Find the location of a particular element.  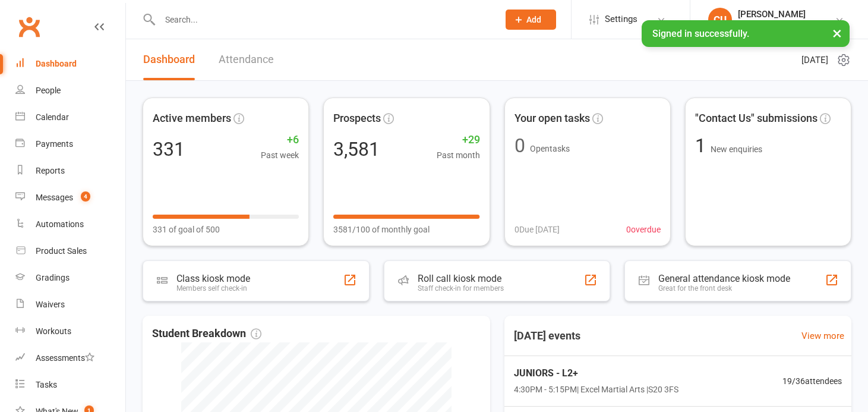

a: Clubworx is located at coordinates (29, 27).